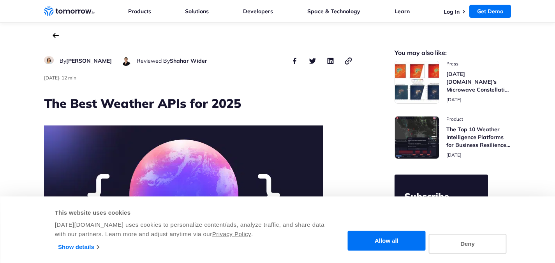 The width and height of the screenshot is (555, 263). Describe the element at coordinates (452, 12) in the screenshot. I see `a: Log In` at that location.